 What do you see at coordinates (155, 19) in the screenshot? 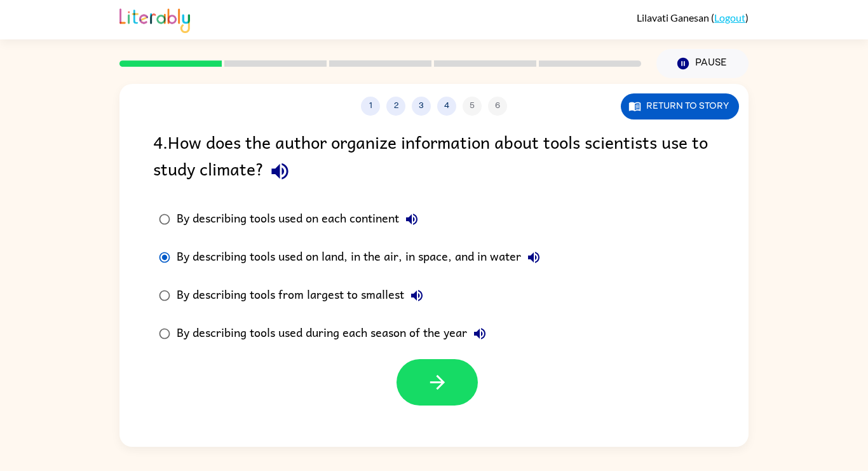
I see `img: Literably` at bounding box center [155, 19].